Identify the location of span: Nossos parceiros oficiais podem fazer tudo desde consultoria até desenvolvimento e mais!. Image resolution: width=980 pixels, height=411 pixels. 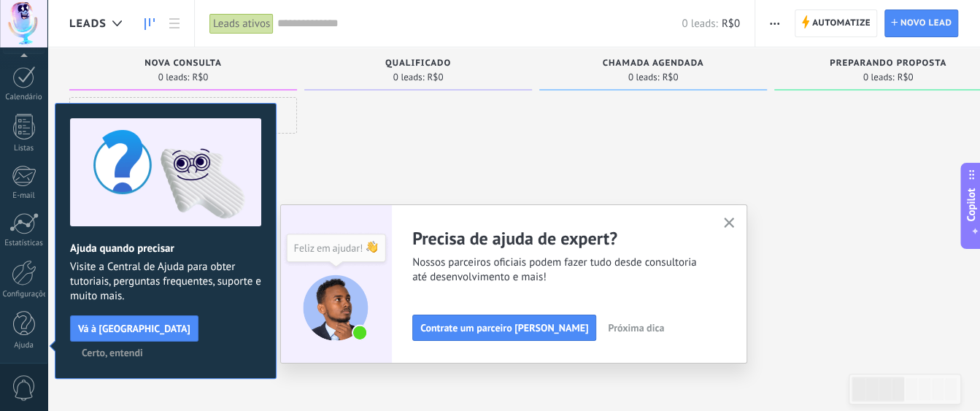
(559, 270).